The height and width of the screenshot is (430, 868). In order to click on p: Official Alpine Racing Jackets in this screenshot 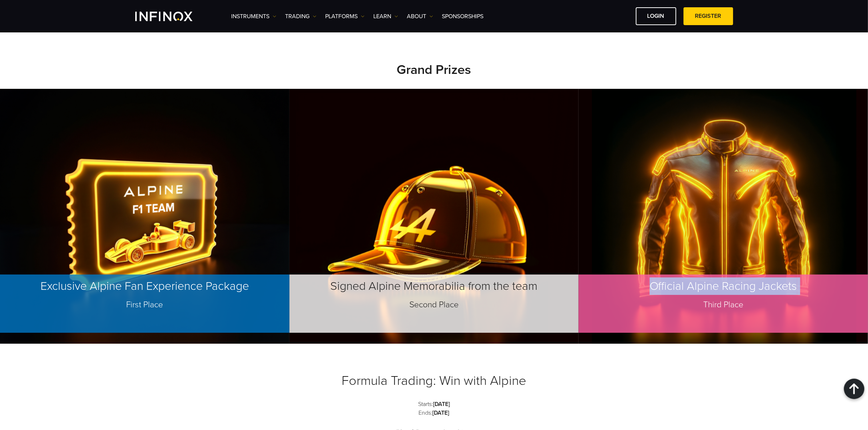, I will do `click(723, 304)`.